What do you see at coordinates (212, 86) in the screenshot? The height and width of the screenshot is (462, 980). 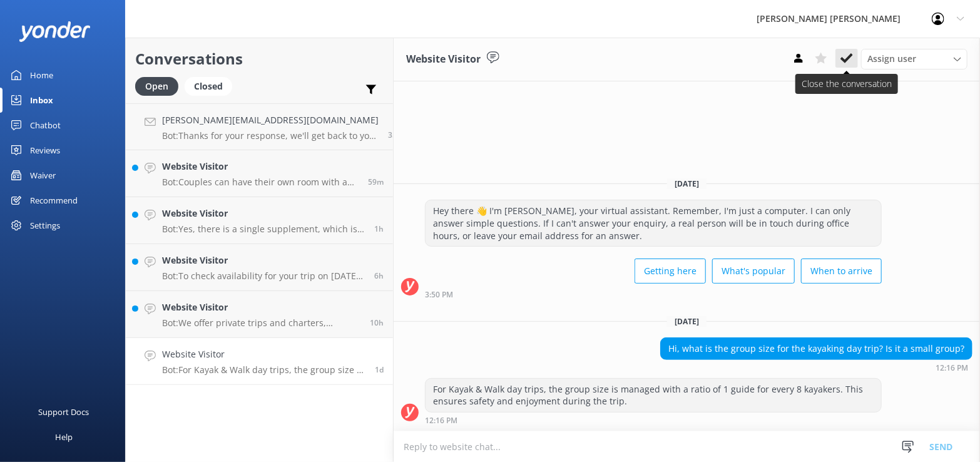 I see `a: Closed` at bounding box center [212, 86].